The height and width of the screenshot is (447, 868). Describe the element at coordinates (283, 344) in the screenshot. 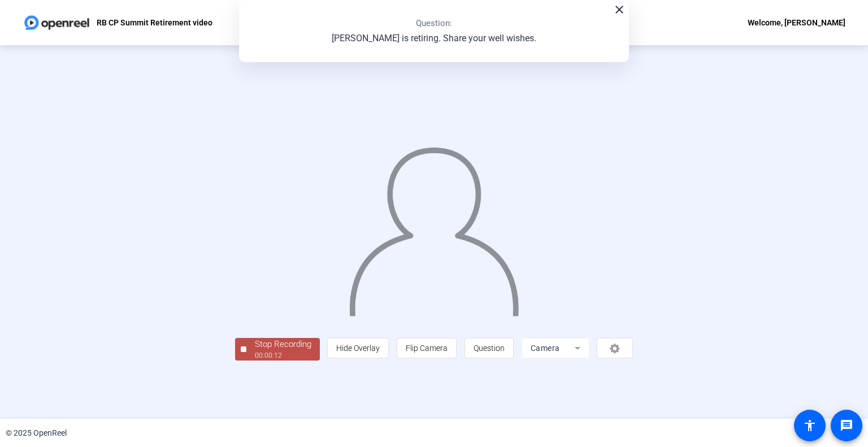

I see `div: Stop Recording` at that location.